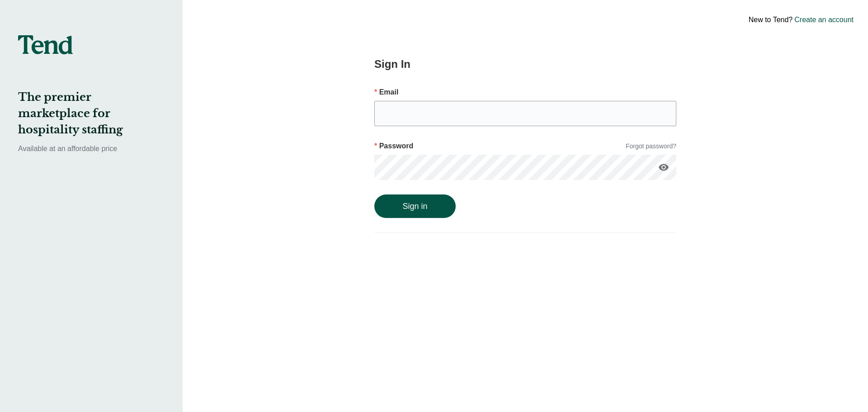 Image resolution: width=868 pixels, height=412 pixels. I want to click on i: visibility, so click(664, 167).